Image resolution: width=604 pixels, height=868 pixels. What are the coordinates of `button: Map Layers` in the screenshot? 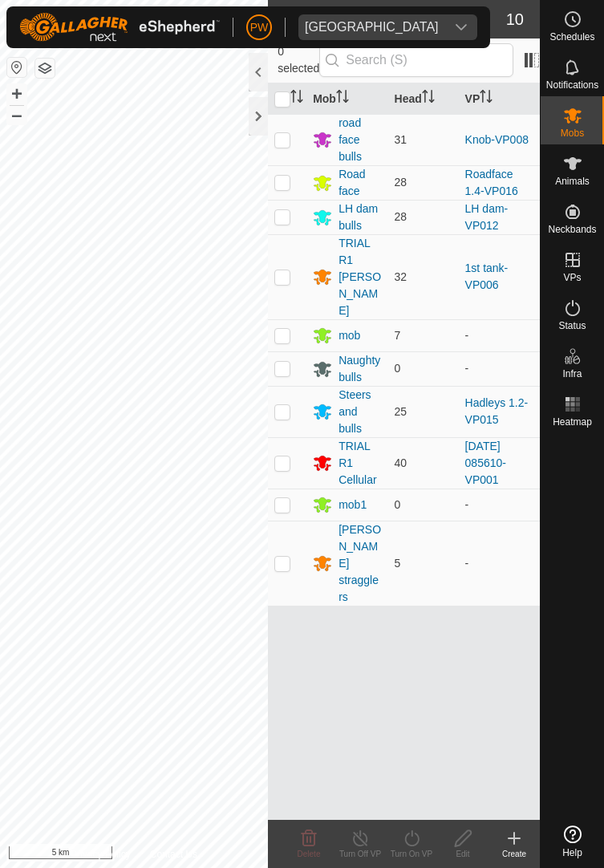 It's located at (45, 68).